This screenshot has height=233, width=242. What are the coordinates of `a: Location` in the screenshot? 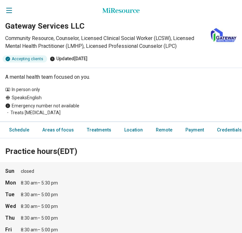 It's located at (133, 130).